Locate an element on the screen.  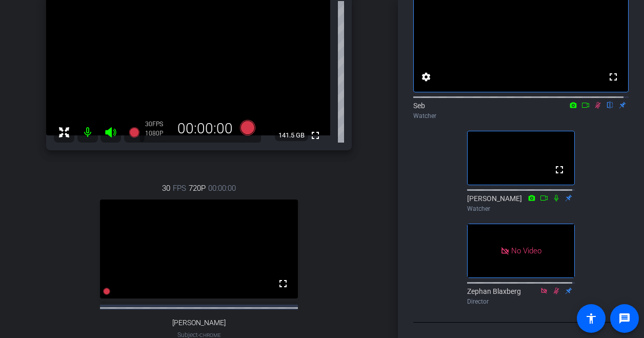
mat-icon: message is located at coordinates (625, 319).